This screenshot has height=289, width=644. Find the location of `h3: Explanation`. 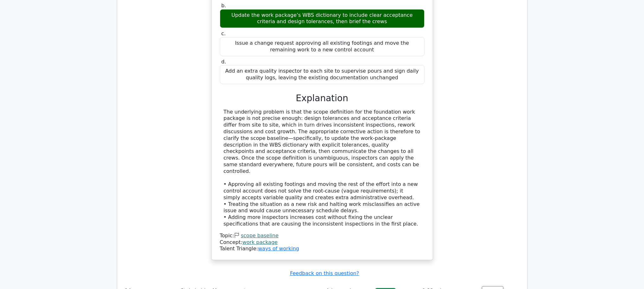

h3: Explanation is located at coordinates (322, 99).